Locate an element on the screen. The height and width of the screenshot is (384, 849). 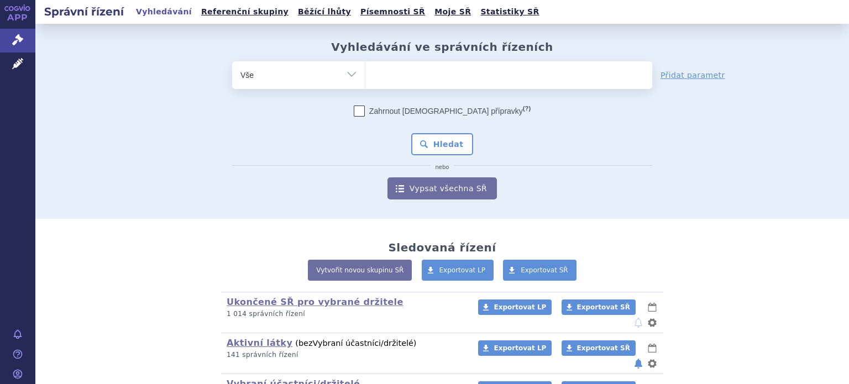
h2: Sledovaná řízení is located at coordinates (441, 247).